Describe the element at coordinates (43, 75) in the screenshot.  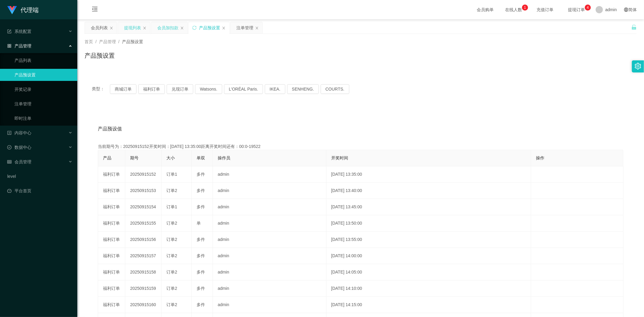
I see `a: 产品预设置` at that location.